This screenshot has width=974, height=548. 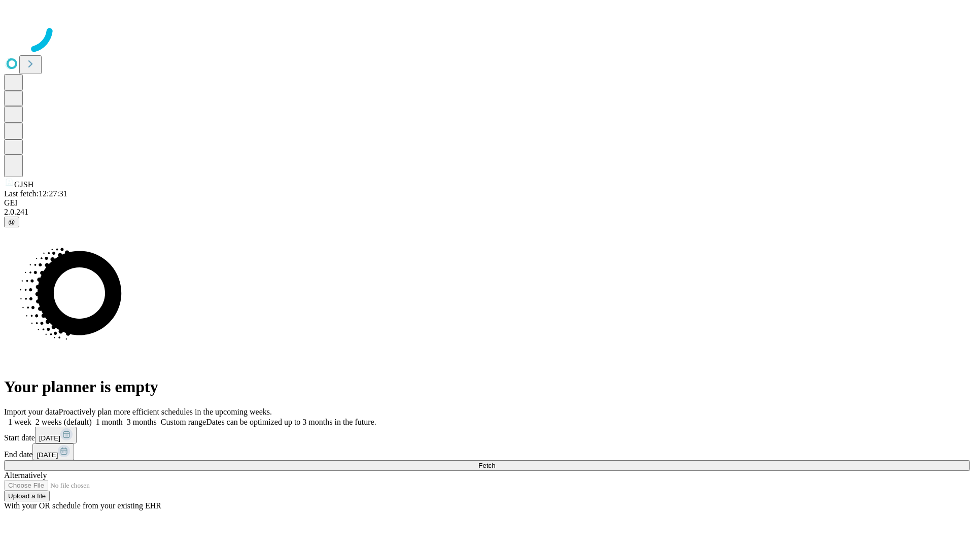 What do you see at coordinates (20, 422) in the screenshot?
I see `span: 1 week` at bounding box center [20, 422].